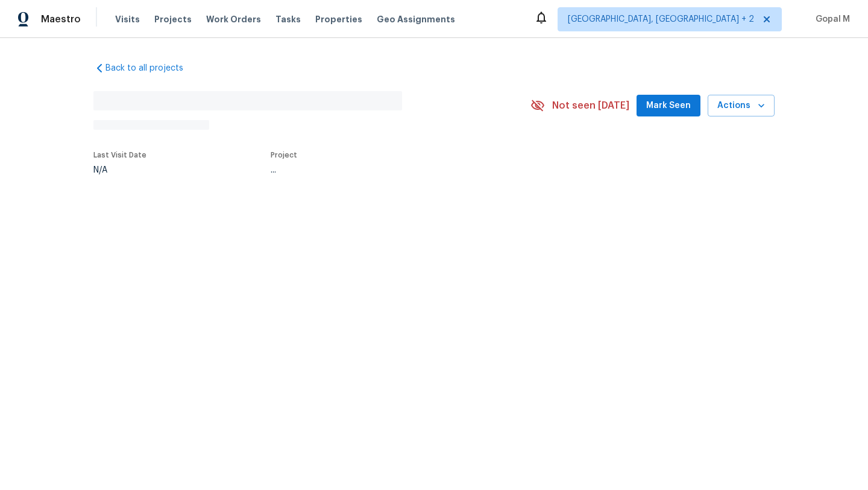  I want to click on a: Back to all projects, so click(151, 68).